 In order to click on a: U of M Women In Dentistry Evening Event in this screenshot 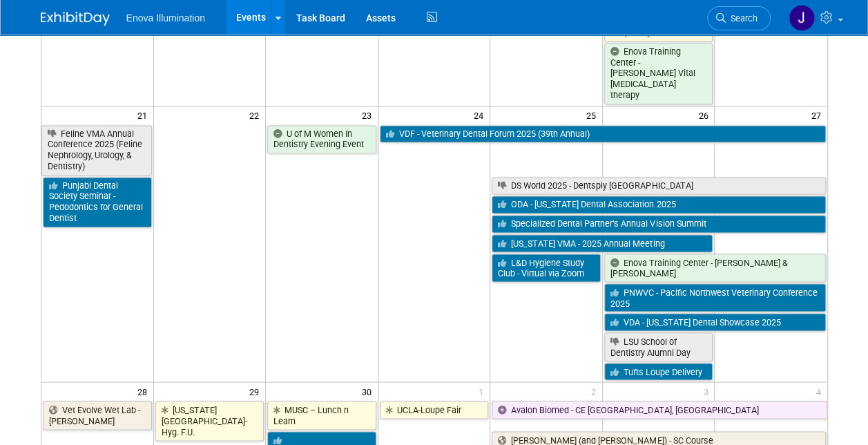, I will do `click(322, 139)`.